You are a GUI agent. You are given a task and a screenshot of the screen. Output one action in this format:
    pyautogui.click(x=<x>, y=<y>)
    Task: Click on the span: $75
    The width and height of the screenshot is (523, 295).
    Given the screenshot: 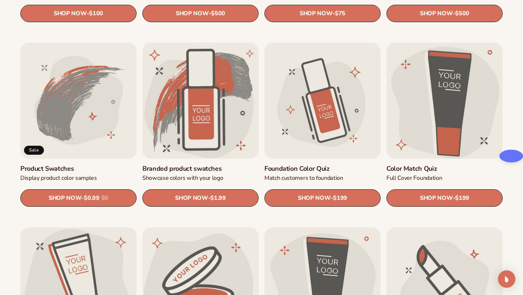 What is the action you would take?
    pyautogui.click(x=340, y=13)
    